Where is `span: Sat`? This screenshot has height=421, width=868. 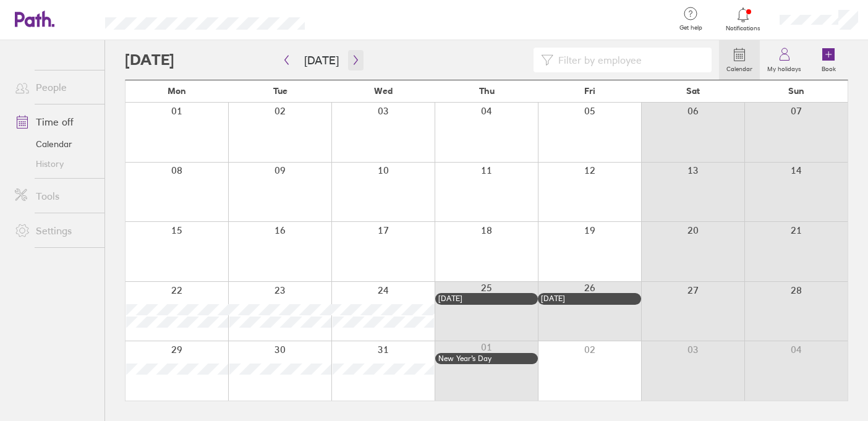 span: Sat is located at coordinates (693, 91).